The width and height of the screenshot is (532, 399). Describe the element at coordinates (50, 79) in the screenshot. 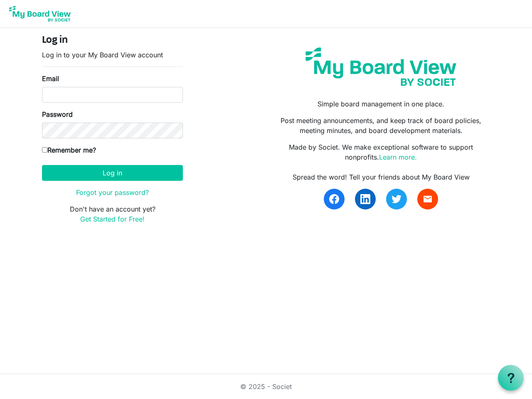

I see `label: Email` at that location.